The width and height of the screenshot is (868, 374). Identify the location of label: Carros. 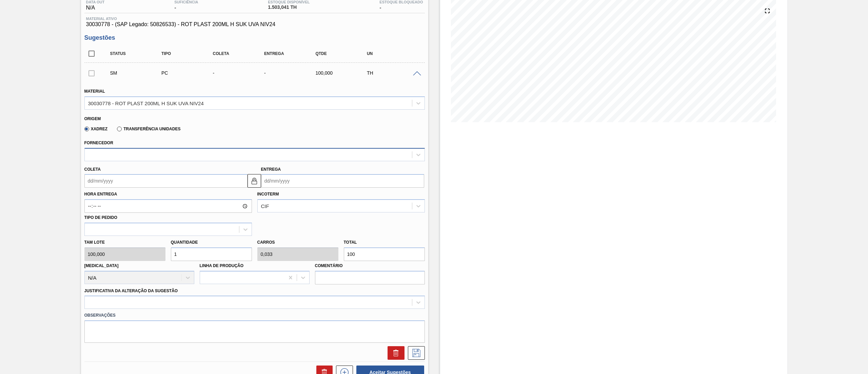
(266, 242).